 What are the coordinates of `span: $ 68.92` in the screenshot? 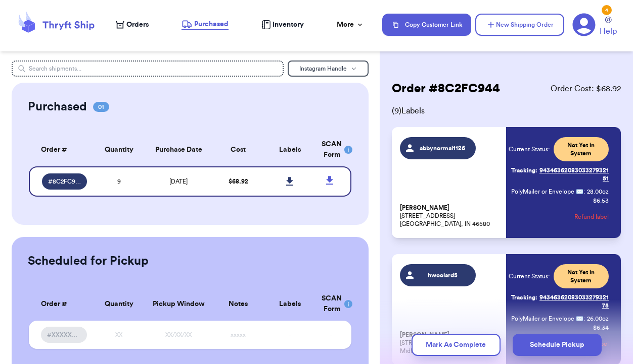 It's located at (238, 182).